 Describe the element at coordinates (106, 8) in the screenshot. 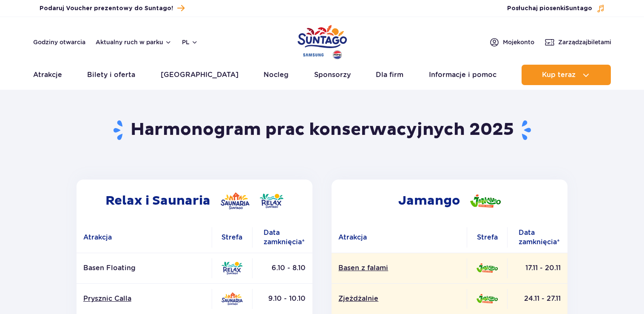

I see `span: Podaruj Voucher prezentowy do Suntago!` at that location.